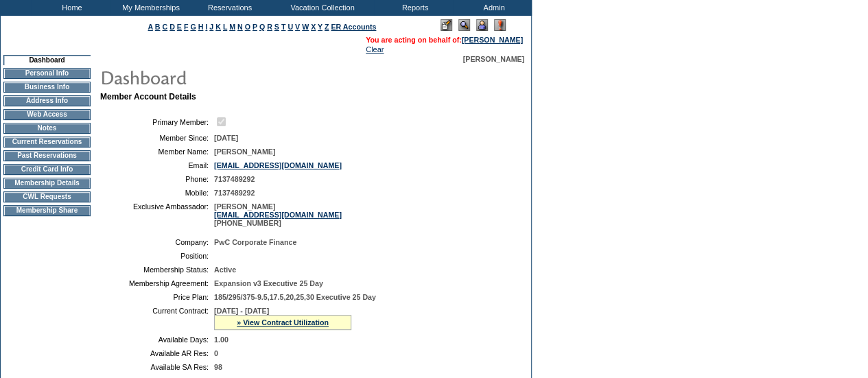  What do you see at coordinates (47, 197) in the screenshot?
I see `td: CWL Requests` at bounding box center [47, 197].